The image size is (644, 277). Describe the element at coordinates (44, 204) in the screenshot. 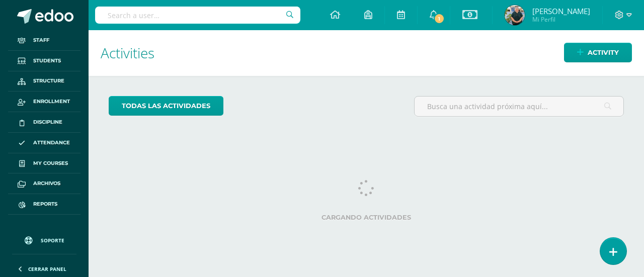

I see `a: Reports` at that location.